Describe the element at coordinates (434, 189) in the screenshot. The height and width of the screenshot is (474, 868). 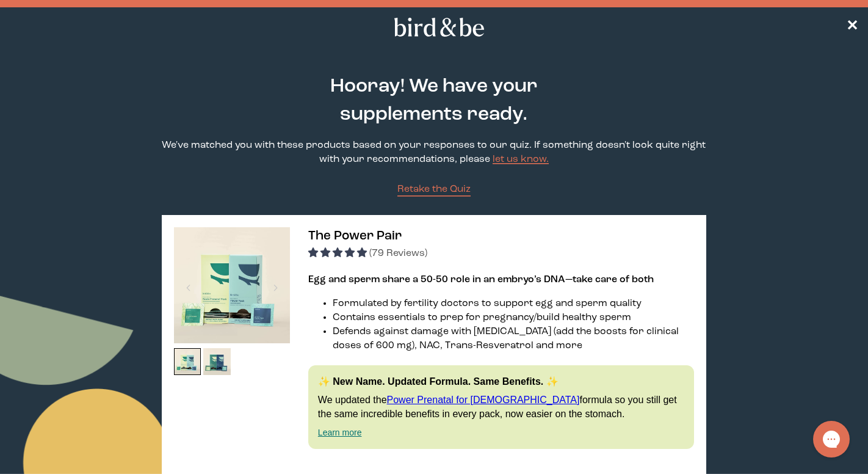
I see `span: Retake the Quiz` at that location.